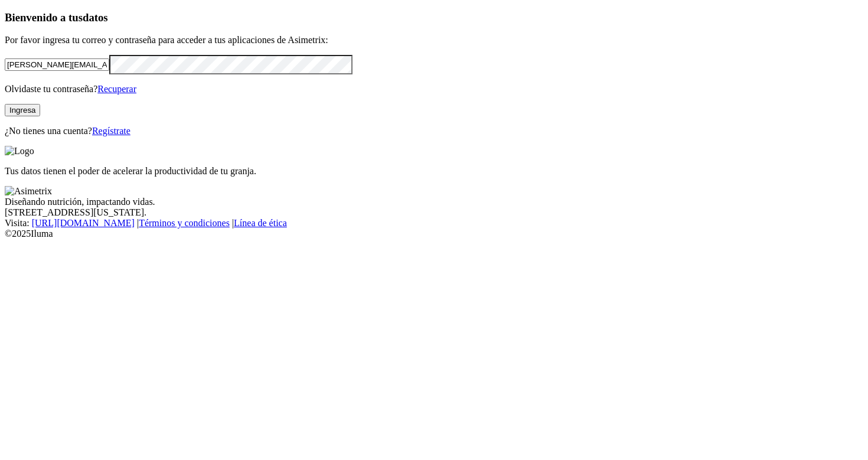 This screenshot has width=868, height=460. I want to click on div: Visita : | |, so click(434, 223).